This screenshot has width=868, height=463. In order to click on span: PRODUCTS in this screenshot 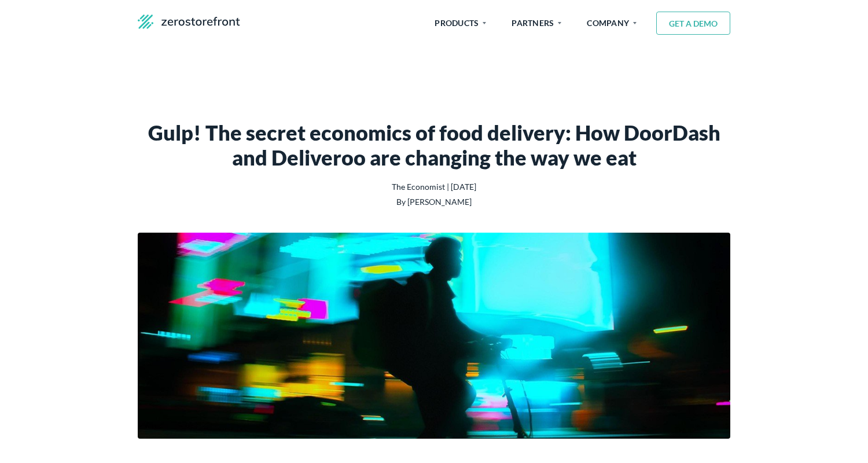, I will do `click(460, 23)`.